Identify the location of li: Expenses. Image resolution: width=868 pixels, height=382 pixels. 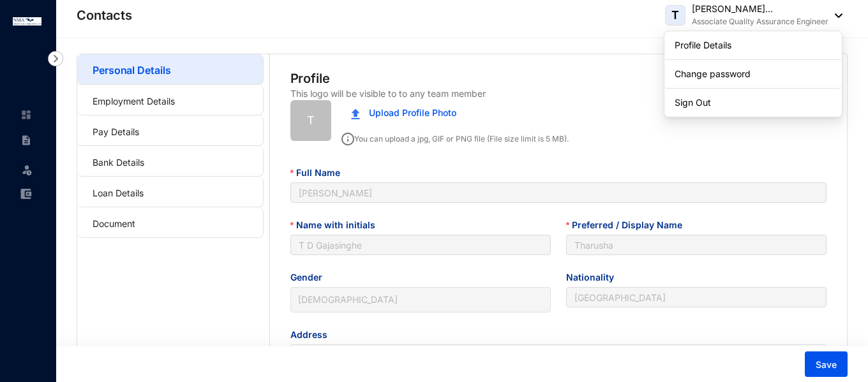
(26, 194).